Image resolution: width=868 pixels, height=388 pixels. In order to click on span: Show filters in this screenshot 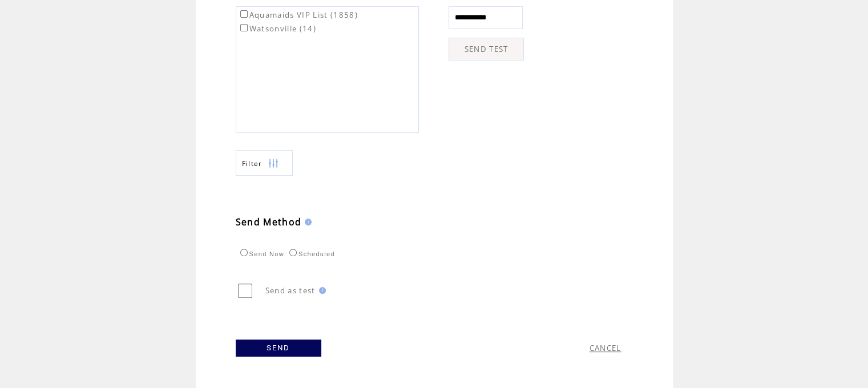, I will do `click(252, 164)`.